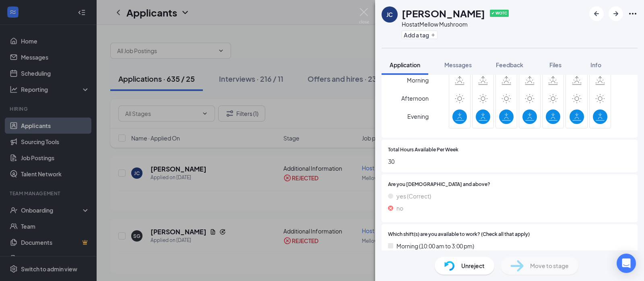  Describe the element at coordinates (415, 98) in the screenshot. I see `span: Afternoon` at that location.